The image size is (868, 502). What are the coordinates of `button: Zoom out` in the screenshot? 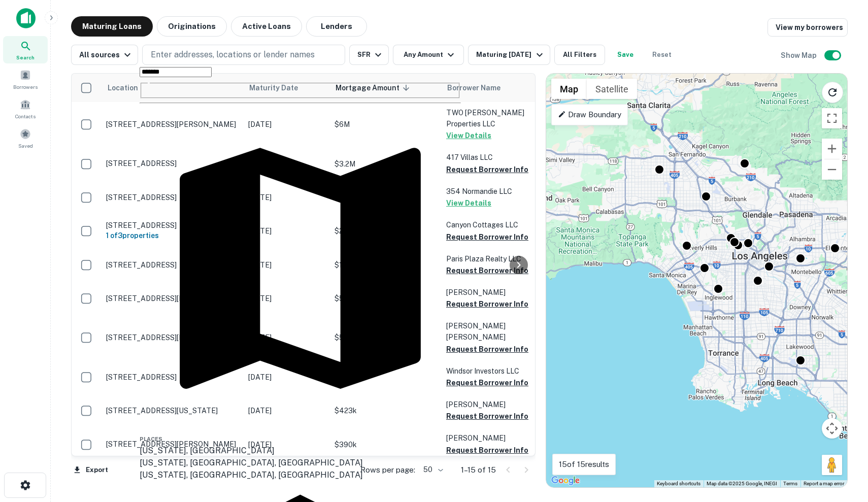 It's located at (832, 169).